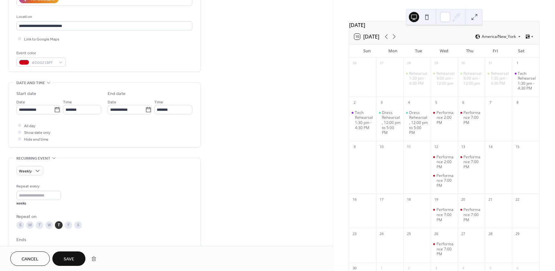 The image size is (555, 271). I want to click on div: Never, so click(30, 248).